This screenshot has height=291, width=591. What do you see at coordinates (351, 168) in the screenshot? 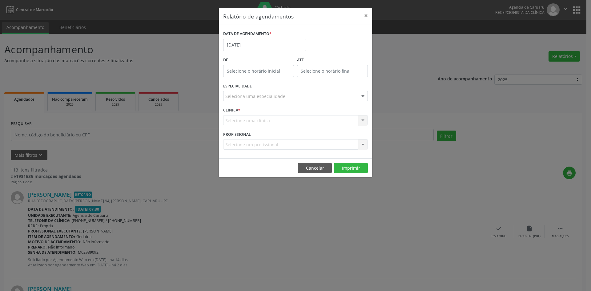
I see `button: Imprimir` at bounding box center [351, 168].